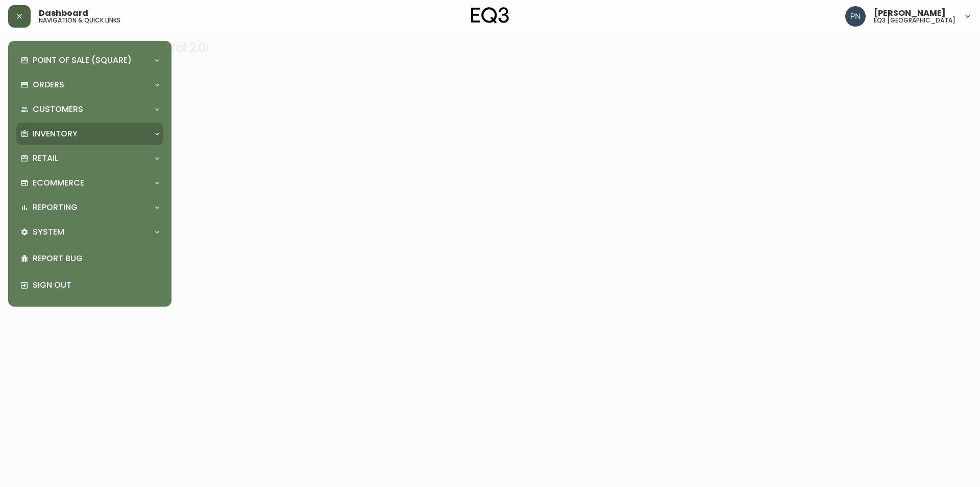 This screenshot has height=487, width=980. What do you see at coordinates (57, 109) in the screenshot?
I see `p: Customers` at bounding box center [57, 109].